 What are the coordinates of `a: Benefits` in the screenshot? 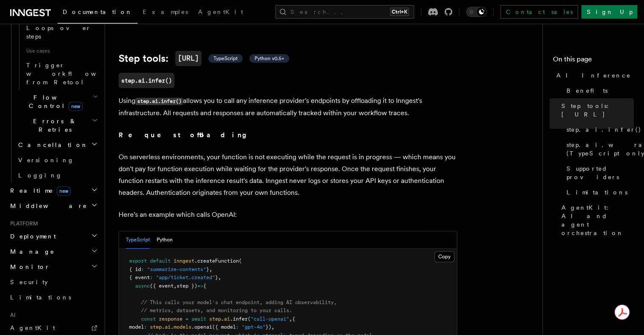 It's located at (598, 91).